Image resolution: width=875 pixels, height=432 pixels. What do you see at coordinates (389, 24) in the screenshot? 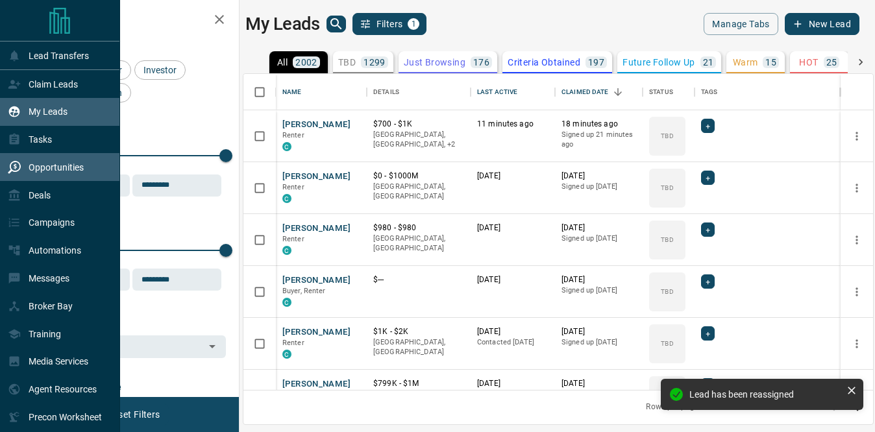
I see `button: Filters1` at bounding box center [389, 24].